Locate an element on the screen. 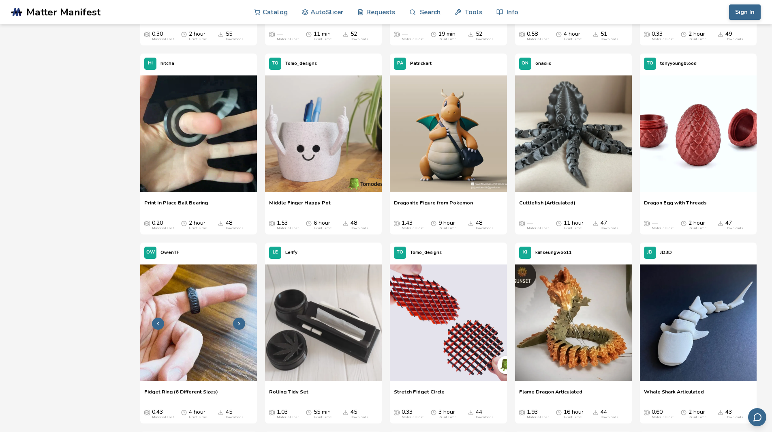 The image size is (772, 432). span: JD is located at coordinates (650, 252).